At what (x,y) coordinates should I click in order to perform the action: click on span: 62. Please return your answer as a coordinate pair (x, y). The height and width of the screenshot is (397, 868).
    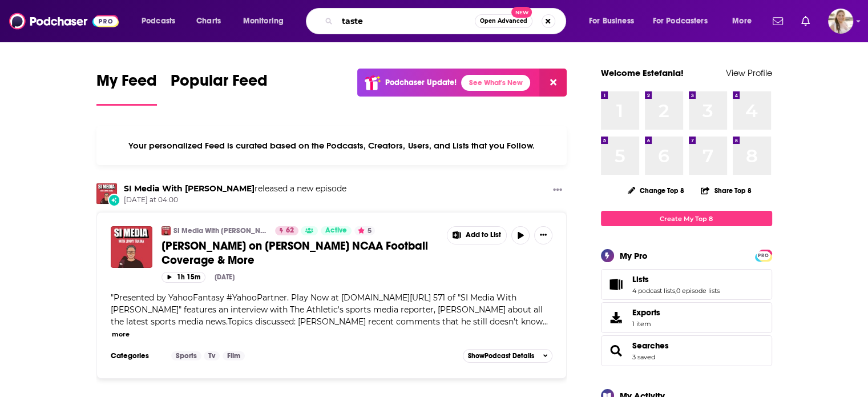
    Looking at the image, I should click on (290, 231).